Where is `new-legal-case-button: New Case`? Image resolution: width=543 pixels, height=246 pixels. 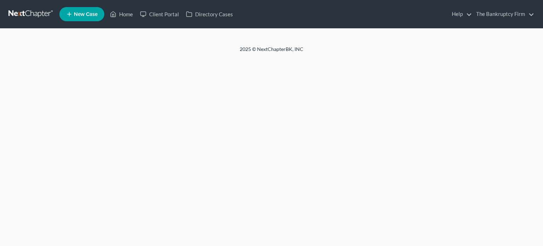 new-legal-case-button: New Case is located at coordinates (82, 14).